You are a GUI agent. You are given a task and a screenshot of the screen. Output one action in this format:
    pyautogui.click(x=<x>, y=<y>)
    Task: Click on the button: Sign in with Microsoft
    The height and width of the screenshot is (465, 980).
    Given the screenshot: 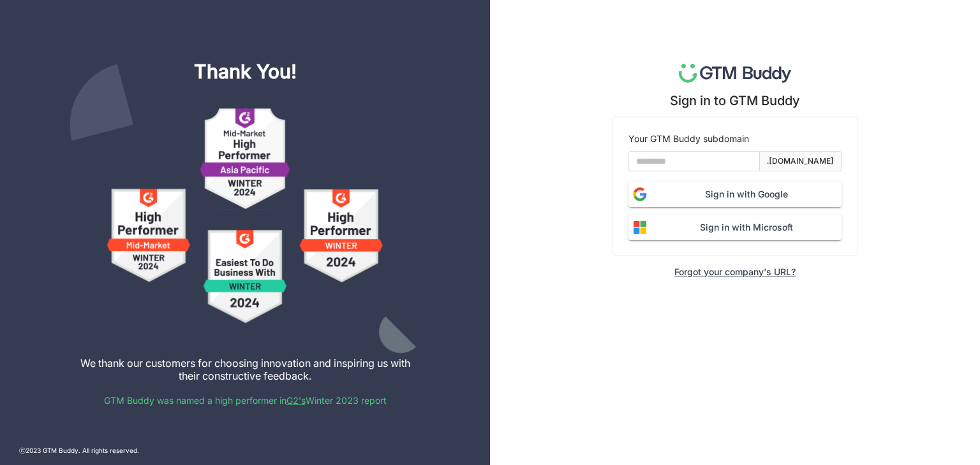 What is the action you would take?
    pyautogui.click(x=735, y=227)
    